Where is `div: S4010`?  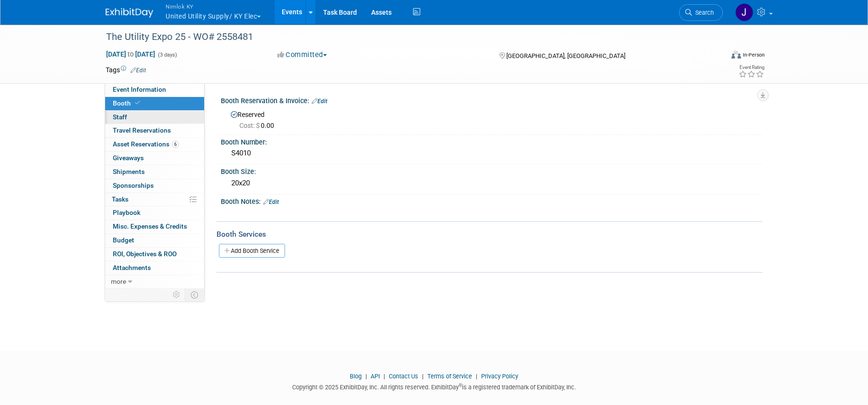 div: S4010 is located at coordinates (492, 153).